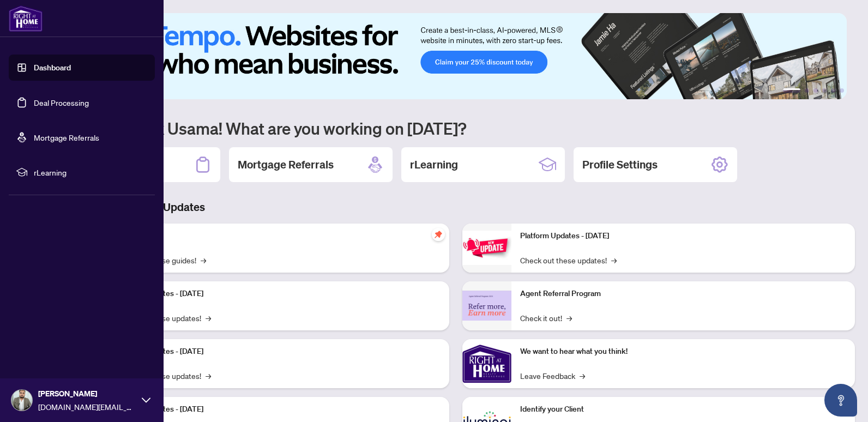 The image size is (868, 422). What do you see at coordinates (620, 165) in the screenshot?
I see `h2: Profile Settings` at bounding box center [620, 165].